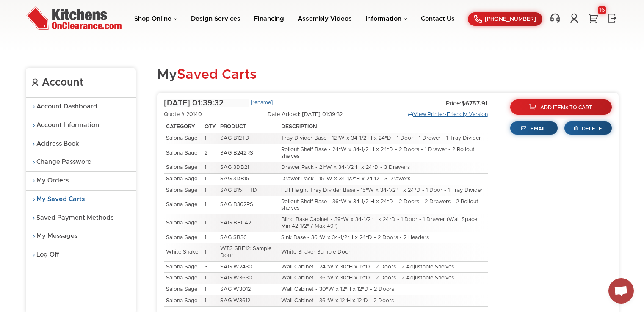  I want to click on td: Blind Base Cabinet - 39"W x 34-1/2"H x 24"D - 1 Door - 1 Drawer (Wall Space: Min 42-1/2" / Max 49"), so click(383, 223).